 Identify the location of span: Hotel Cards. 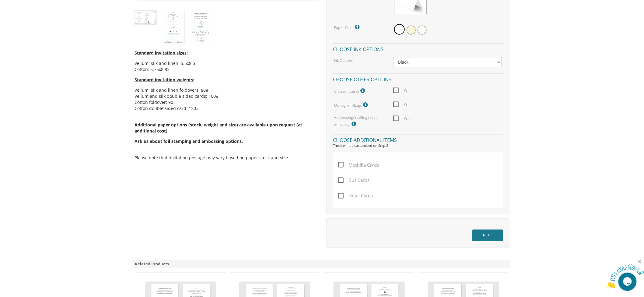
(356, 196).